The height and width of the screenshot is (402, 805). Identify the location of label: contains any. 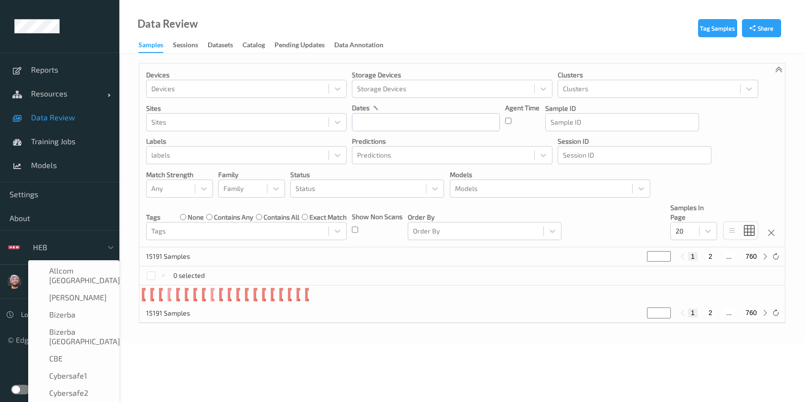
(234, 217).